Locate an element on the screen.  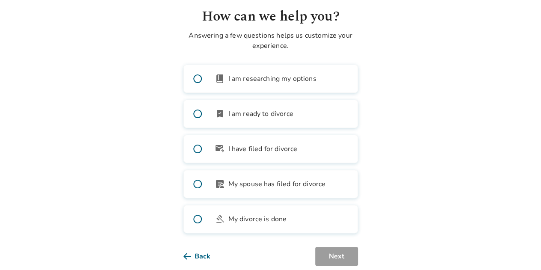
p: Answering a few questions helps us customize your experience. is located at coordinates (270, 41).